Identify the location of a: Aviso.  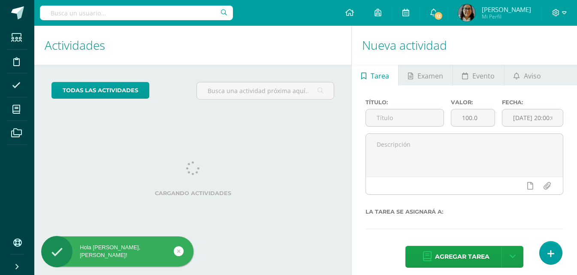
(528, 75).